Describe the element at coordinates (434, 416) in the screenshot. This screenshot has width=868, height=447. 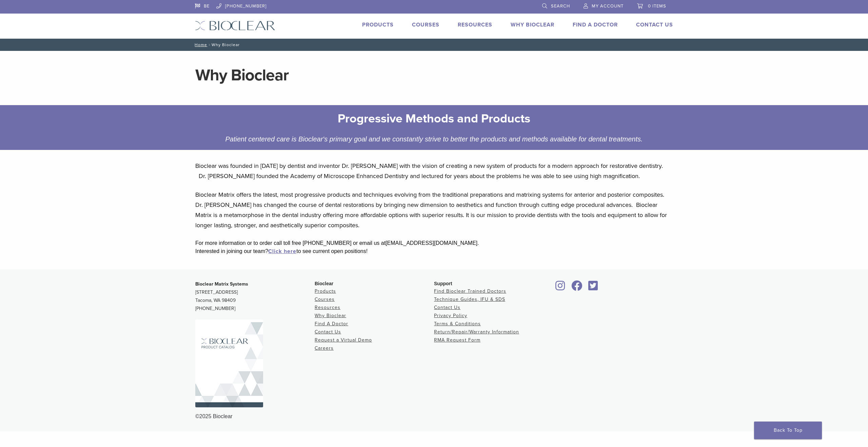
I see `div: ©2025 Bioclear` at that location.